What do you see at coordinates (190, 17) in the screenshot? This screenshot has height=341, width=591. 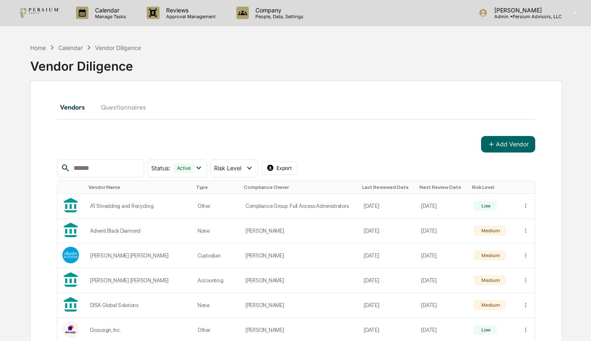 I see `p: Approval Management` at bounding box center [190, 17].